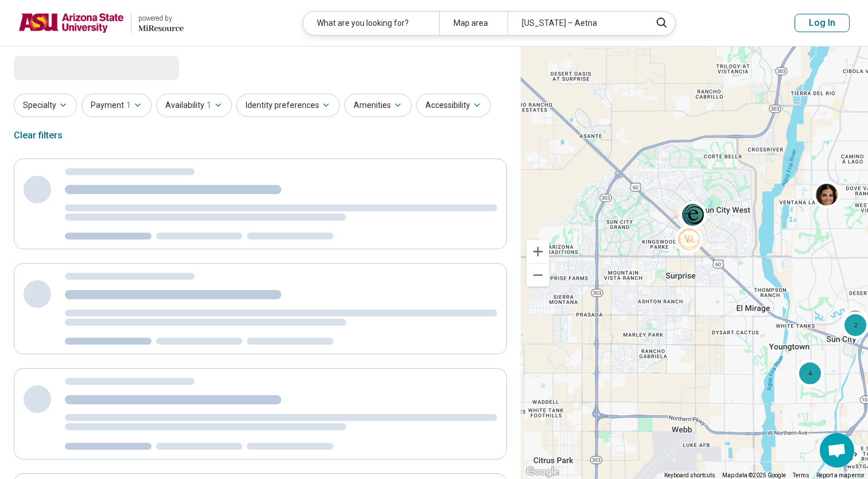 This screenshot has width=868, height=479. What do you see at coordinates (378, 105) in the screenshot?
I see `button: Amenities` at bounding box center [378, 105].